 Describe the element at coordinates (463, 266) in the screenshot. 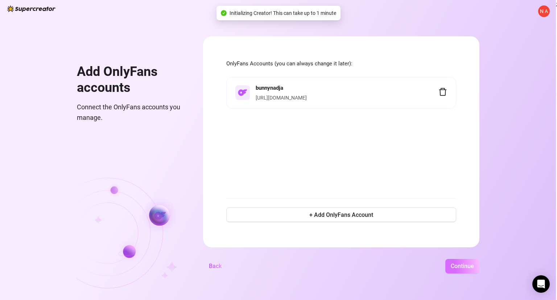

I see `button: Continue` at that location.